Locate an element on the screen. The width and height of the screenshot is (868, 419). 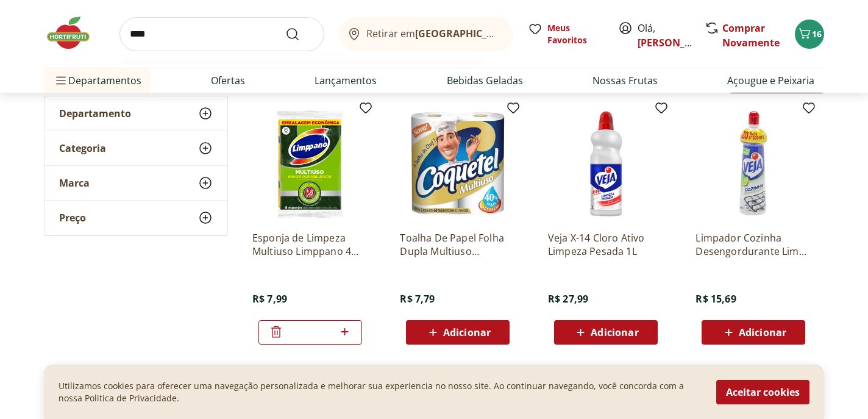
img: Limpador Cozinha Desengordurante Limão Veja 500Ml 20% De Desconto is located at coordinates (753, 163).